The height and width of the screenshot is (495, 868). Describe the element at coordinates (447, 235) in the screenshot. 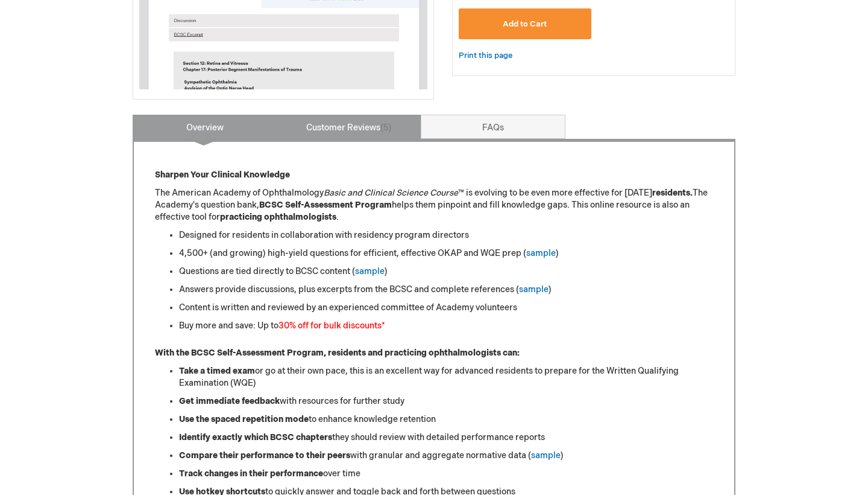

I see `li: Designed for residents in collaboration with residency program directors` at that location.